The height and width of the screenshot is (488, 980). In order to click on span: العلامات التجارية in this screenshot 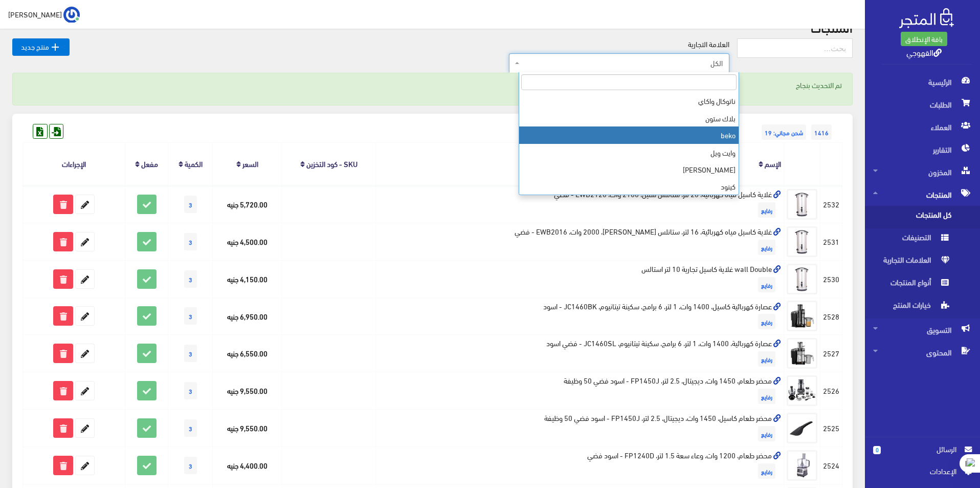, I will do `click(912, 262)`.